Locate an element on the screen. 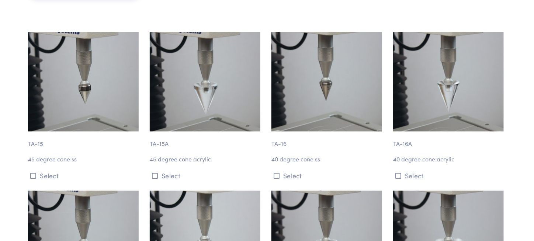 Image resolution: width=534 pixels, height=241 pixels. p: TA-15A is located at coordinates (206, 140).